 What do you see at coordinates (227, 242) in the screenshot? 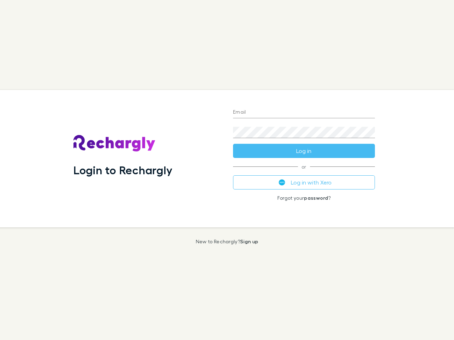
I see `p: New to Rechargly?` at bounding box center [227, 242].